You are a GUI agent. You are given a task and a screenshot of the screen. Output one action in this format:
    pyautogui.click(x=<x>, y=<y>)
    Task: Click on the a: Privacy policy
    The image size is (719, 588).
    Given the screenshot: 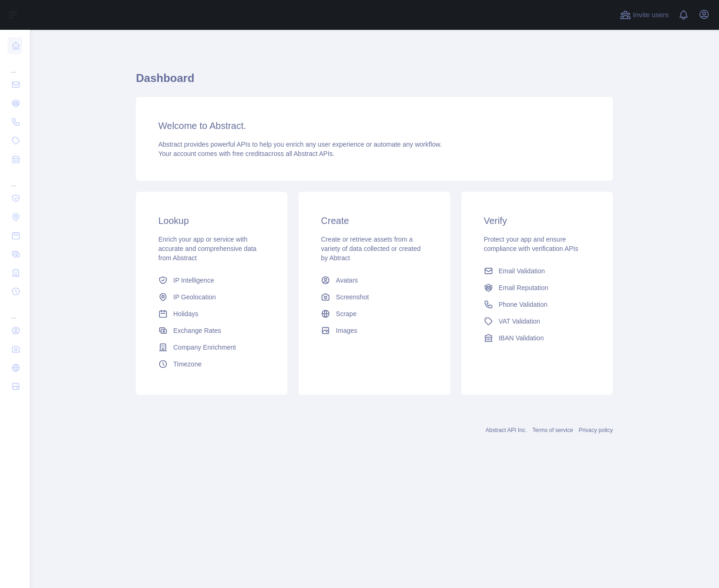 What is the action you would take?
    pyautogui.click(x=596, y=430)
    